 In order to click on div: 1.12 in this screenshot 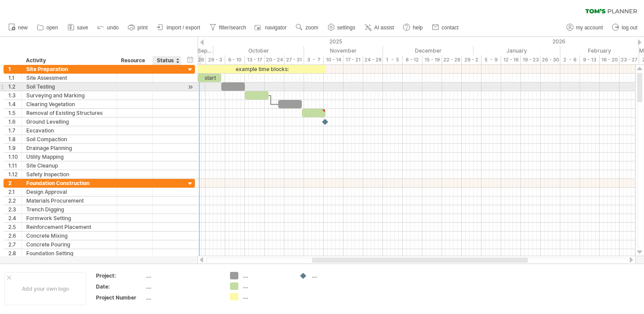, I will do `click(15, 174)`.